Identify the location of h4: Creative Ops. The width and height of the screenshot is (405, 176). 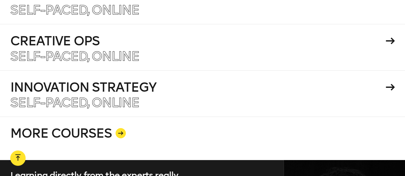
(197, 41).